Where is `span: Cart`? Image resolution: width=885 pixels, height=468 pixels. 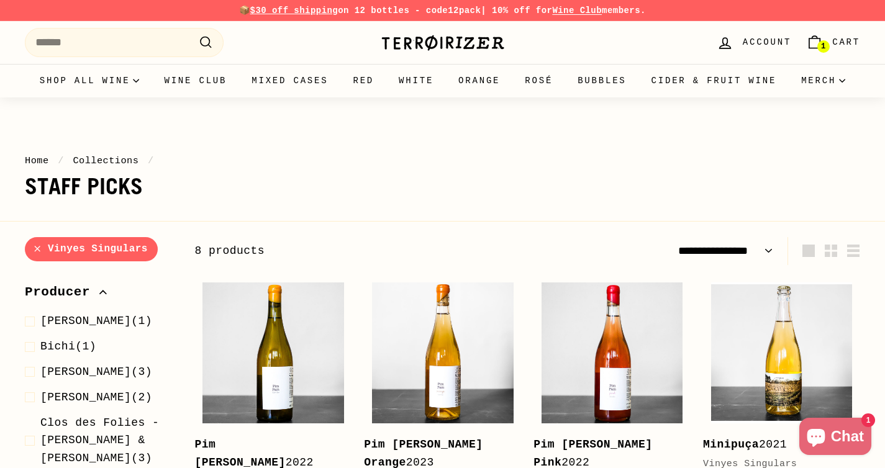 span: Cart is located at coordinates (846, 42).